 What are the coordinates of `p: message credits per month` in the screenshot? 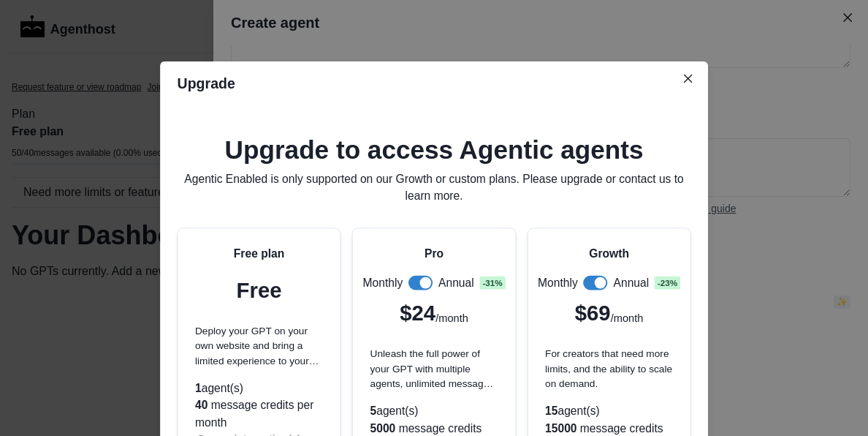 It's located at (259, 414).